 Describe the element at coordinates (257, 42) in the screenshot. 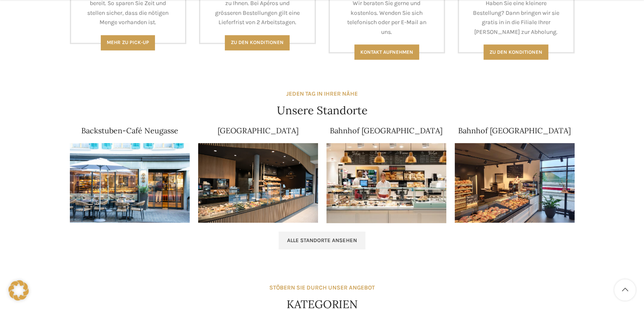

I see `span: Zu den Konditionen` at that location.